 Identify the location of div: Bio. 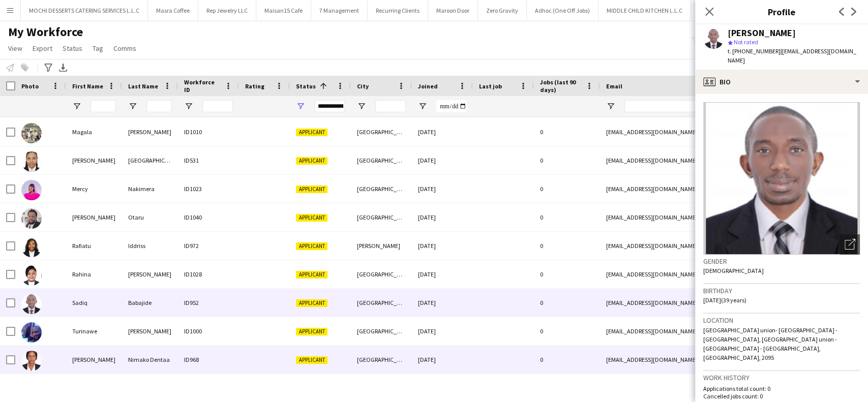
(782, 81).